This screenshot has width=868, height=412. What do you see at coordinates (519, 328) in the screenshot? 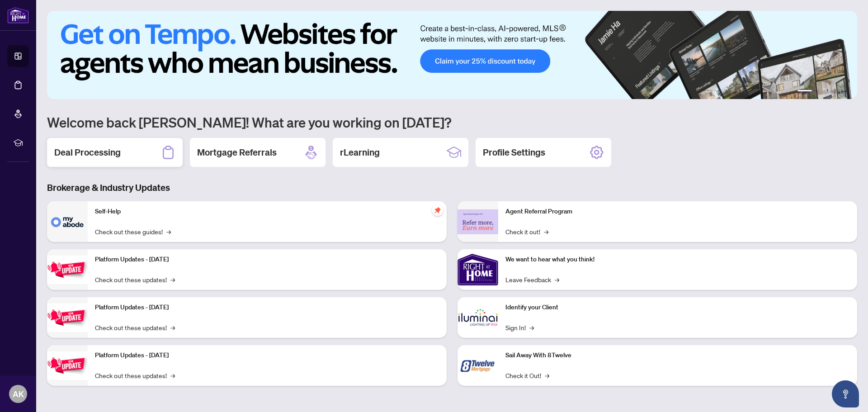
I see `a: Sign In!→` at bounding box center [519, 328].